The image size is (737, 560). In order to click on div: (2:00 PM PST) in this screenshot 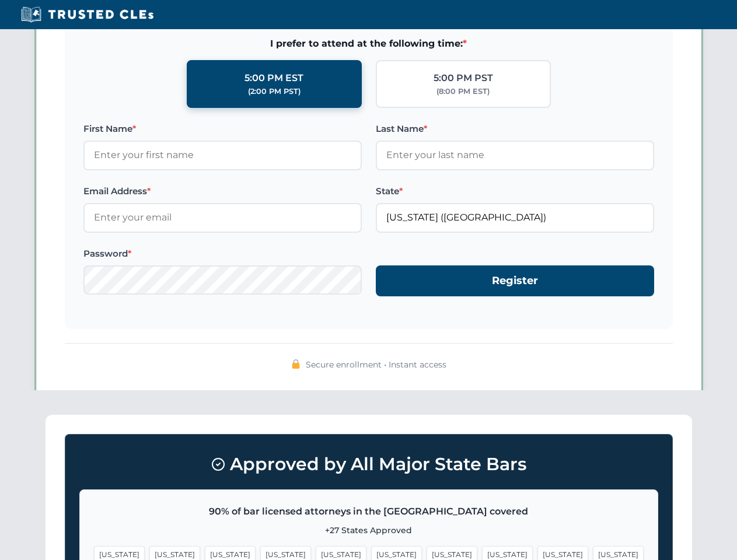, I will do `click(274, 91)`.